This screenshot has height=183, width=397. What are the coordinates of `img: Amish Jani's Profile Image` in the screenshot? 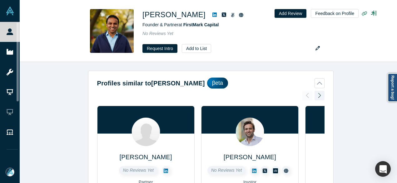 It's located at (112, 31).